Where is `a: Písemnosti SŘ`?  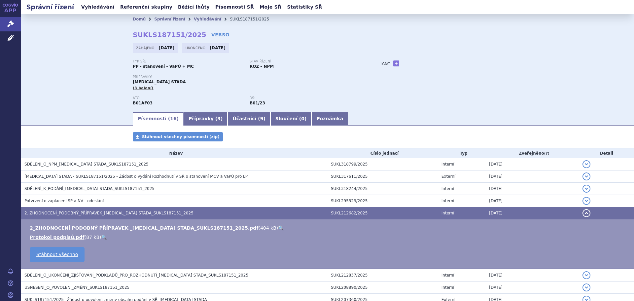
a: Písemnosti SŘ is located at coordinates (234, 7).